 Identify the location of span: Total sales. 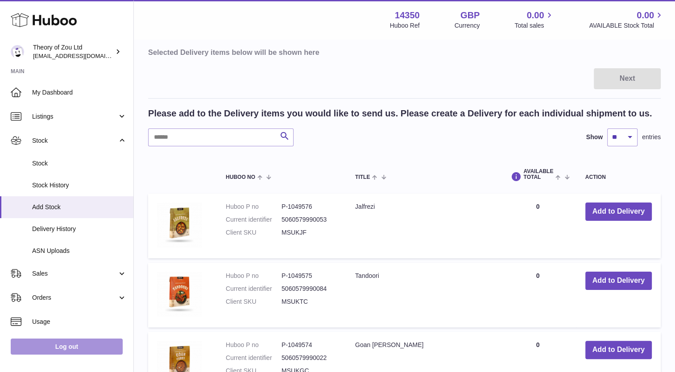
(534, 25).